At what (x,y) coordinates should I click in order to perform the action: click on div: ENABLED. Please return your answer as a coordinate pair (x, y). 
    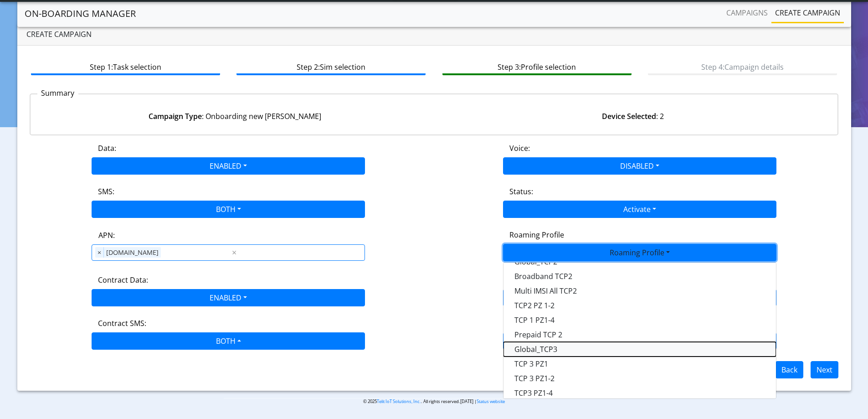
    Looking at the image, I should click on (639, 330).